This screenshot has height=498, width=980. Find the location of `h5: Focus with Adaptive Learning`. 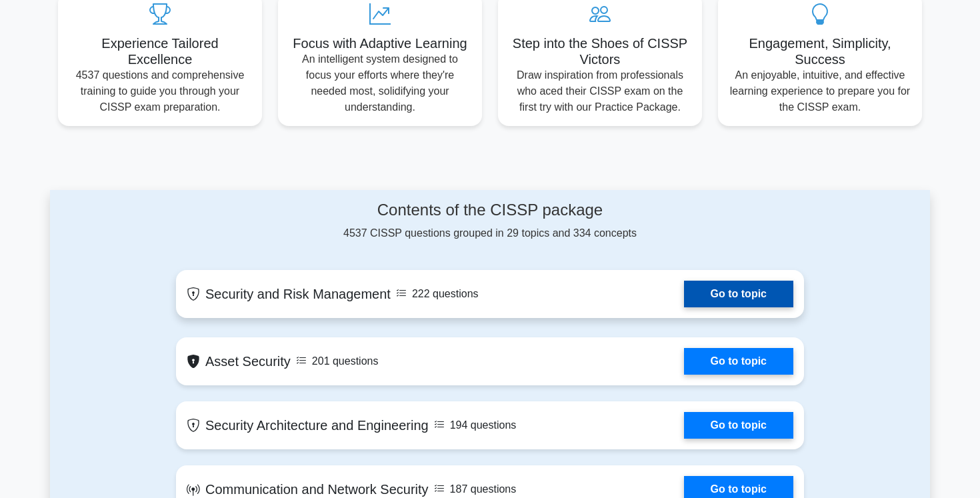

h5: Focus with Adaptive Learning is located at coordinates (380, 43).